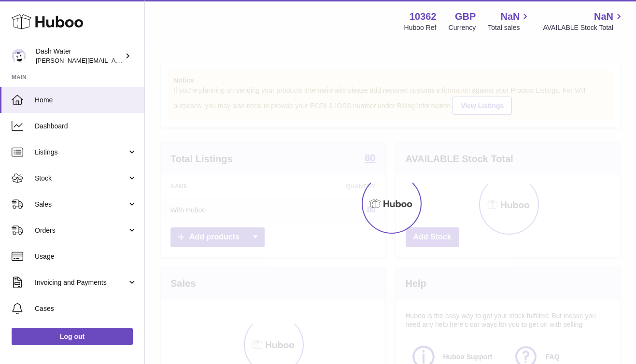  What do you see at coordinates (584, 21) in the screenshot?
I see `a: NaN AVAILABLE Stock Total` at bounding box center [584, 21].